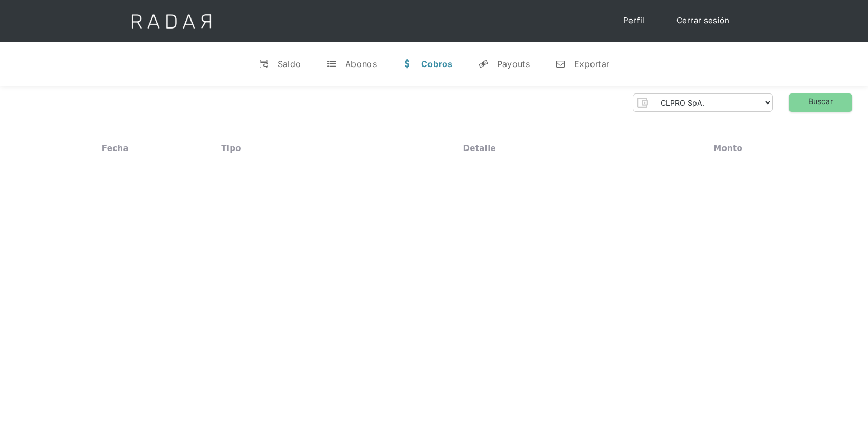 The image size is (868, 422). Describe the element at coordinates (561, 64) in the screenshot. I see `div: n` at that location.